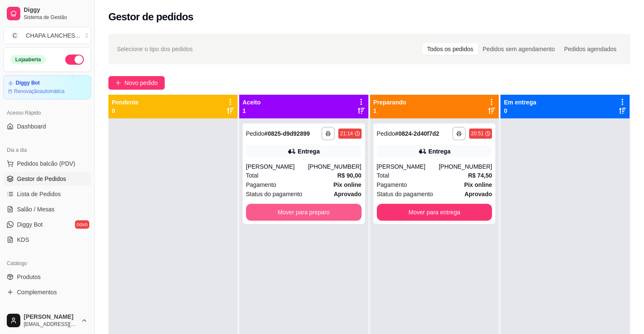 Image resolution: width=644 pixels, height=334 pixels. What do you see at coordinates (350, 175) in the screenshot?
I see `strong: R$ 90,00` at bounding box center [350, 175].